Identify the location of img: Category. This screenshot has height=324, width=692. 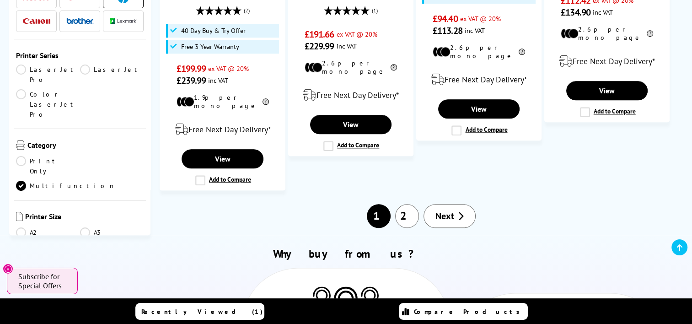
(21, 145).